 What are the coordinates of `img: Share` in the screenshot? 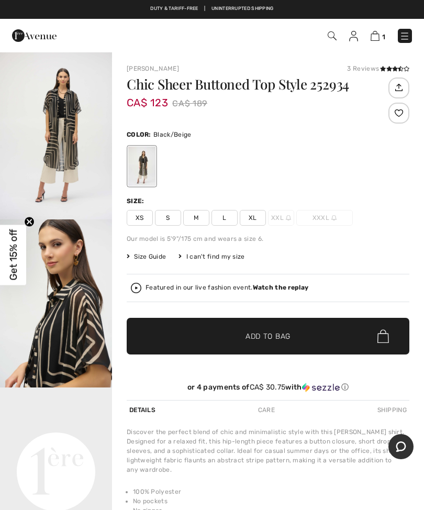 It's located at (398, 87).